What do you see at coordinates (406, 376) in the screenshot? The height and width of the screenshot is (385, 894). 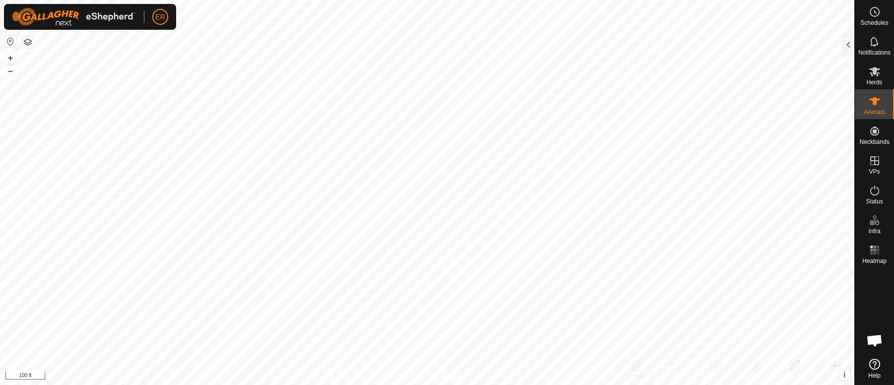 I see `a: Privacy Policy` at bounding box center [406, 376].